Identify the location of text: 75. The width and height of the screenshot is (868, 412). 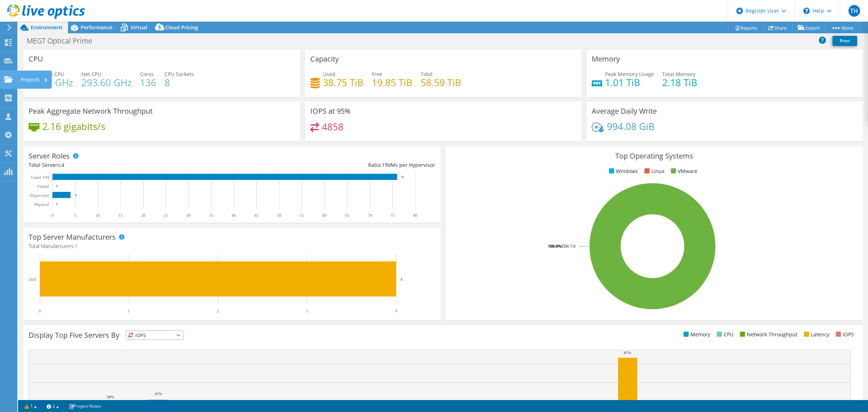
(392, 215).